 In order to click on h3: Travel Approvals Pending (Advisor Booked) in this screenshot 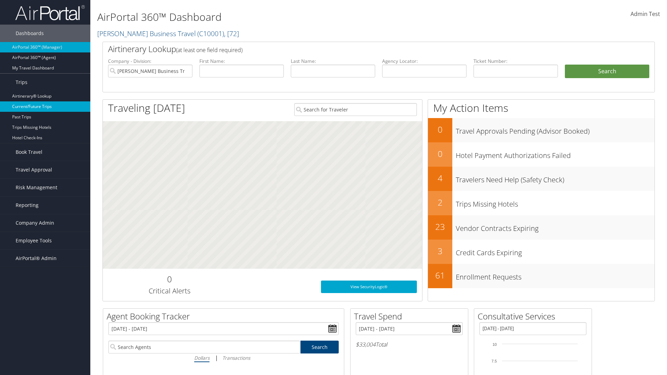, I will do `click(555, 130)`.